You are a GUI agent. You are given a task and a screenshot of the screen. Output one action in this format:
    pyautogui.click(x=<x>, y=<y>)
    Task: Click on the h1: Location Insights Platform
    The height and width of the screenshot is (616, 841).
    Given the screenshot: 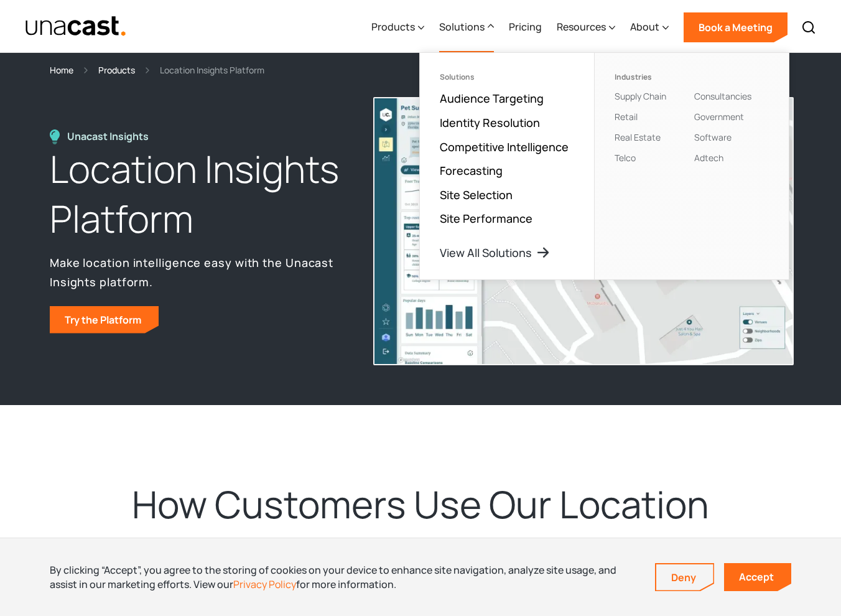 What is the action you would take?
    pyautogui.click(x=198, y=194)
    